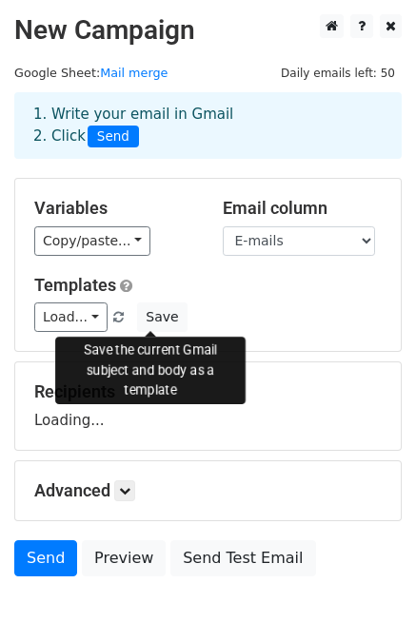 The height and width of the screenshot is (641, 416). What do you see at coordinates (207, 126) in the screenshot?
I see `div: 1. Write your email in Gmail 2. Click` at bounding box center [207, 126].